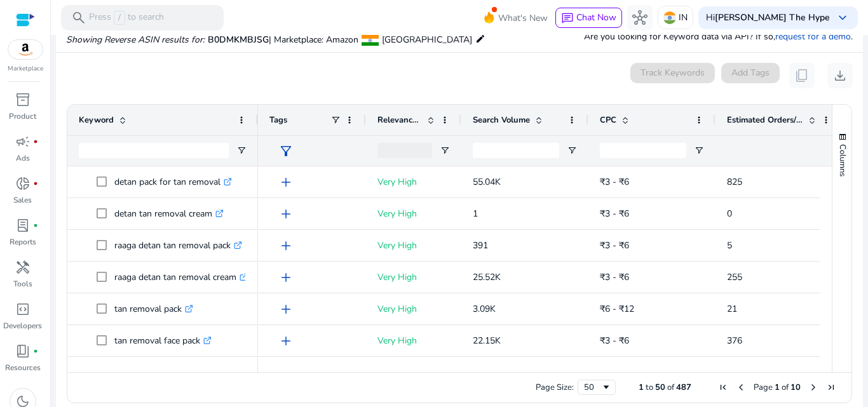 The height and width of the screenshot is (407, 868). Describe the element at coordinates (163, 341) in the screenshot. I see `p: tan removal face pack` at that location.